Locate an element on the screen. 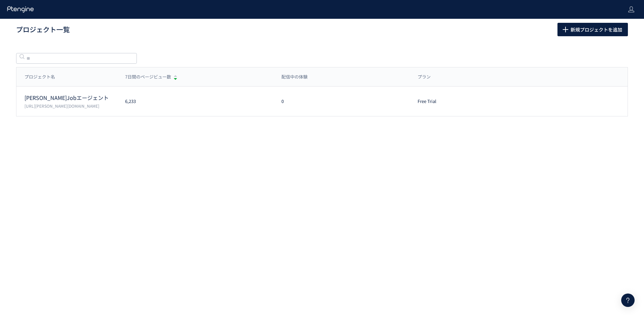 The width and height of the screenshot is (644, 317). span: 7日間のページビュー数 is located at coordinates (148, 77).